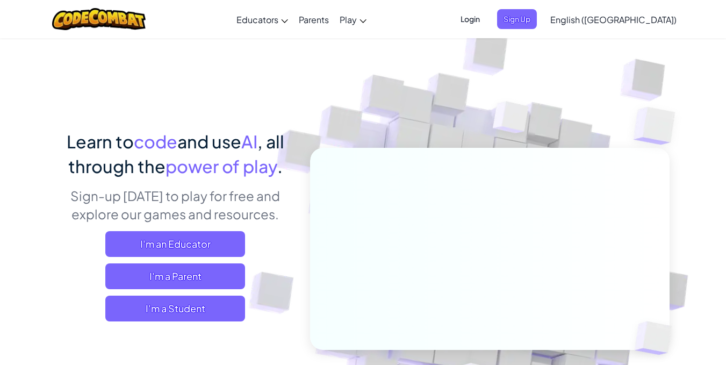  I want to click on span: and use, so click(209, 141).